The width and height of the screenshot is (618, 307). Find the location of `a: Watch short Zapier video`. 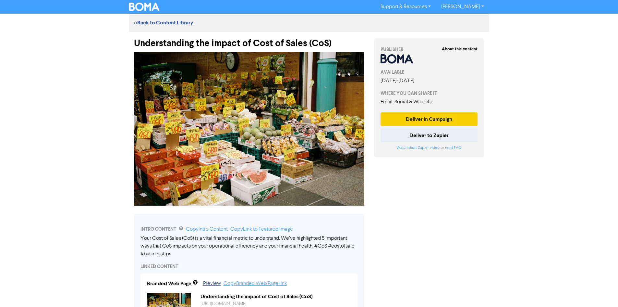

a: Watch short Zapier video is located at coordinates (418, 148).